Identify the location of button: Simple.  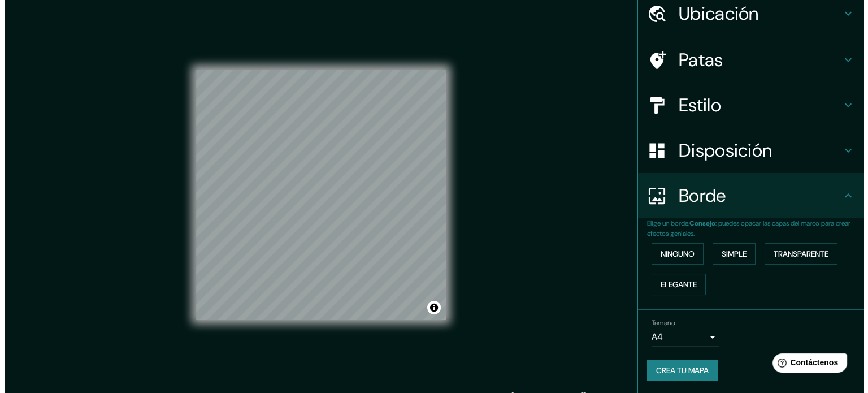
(730, 254).